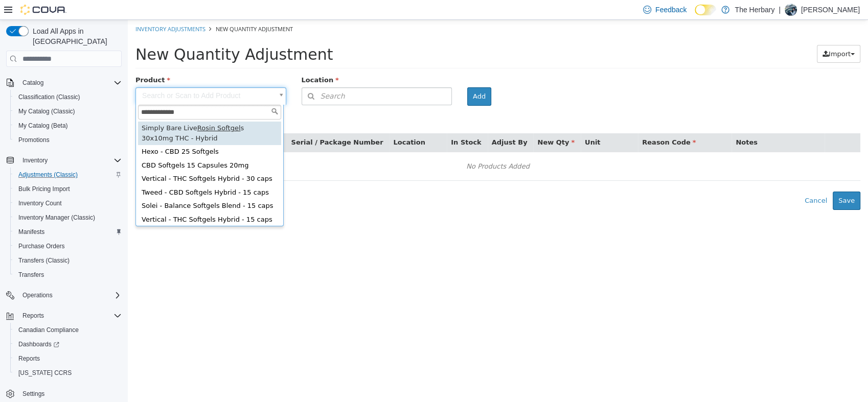 The image size is (868, 402). What do you see at coordinates (68, 330) in the screenshot?
I see `button: Canadian Compliance` at bounding box center [68, 330].